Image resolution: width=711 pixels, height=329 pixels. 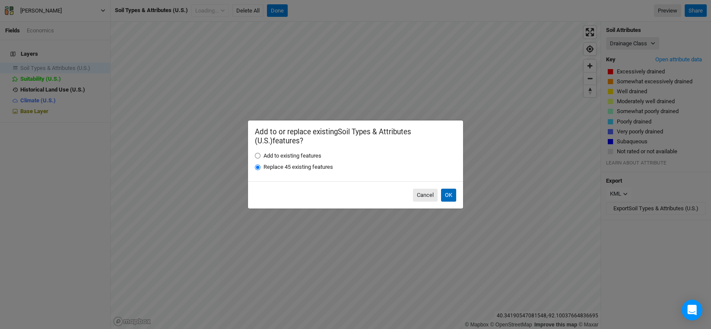 What do you see at coordinates (356, 136) in the screenshot?
I see `h2: Add to or replace existing Soil Types & Attributes (U.S.) features?` at bounding box center [356, 136].